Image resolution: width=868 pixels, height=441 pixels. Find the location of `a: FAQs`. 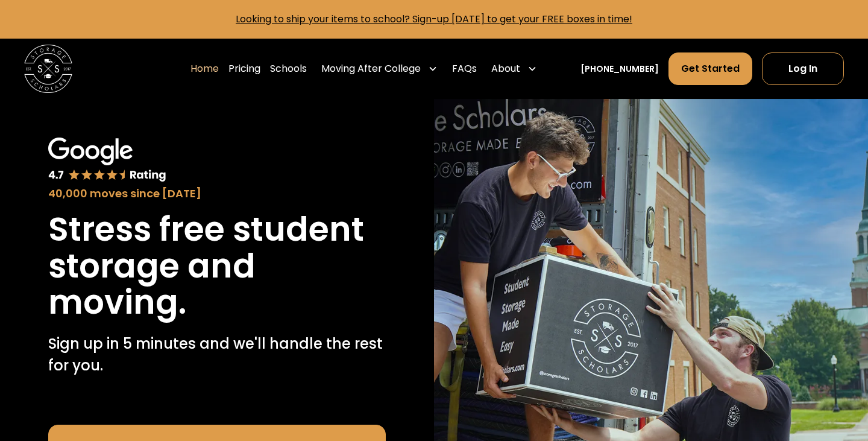

a: FAQs is located at coordinates (464, 69).